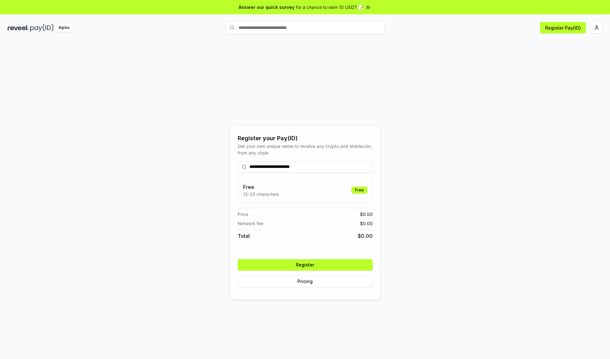  Describe the element at coordinates (64, 28) in the screenshot. I see `div: Alpha` at that location.